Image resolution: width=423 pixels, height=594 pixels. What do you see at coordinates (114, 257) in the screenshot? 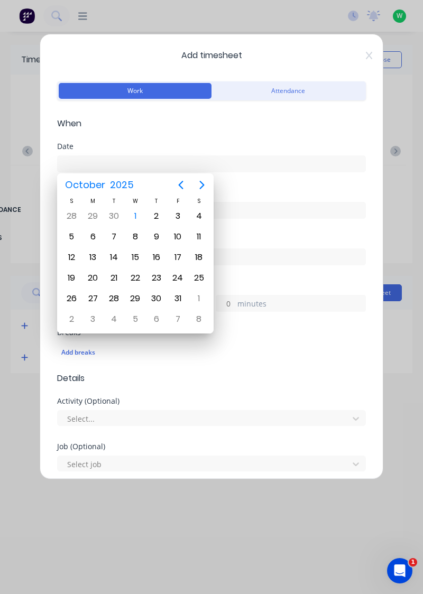
I see `div: Tuesday, October 14, 2025` at bounding box center [114, 257].